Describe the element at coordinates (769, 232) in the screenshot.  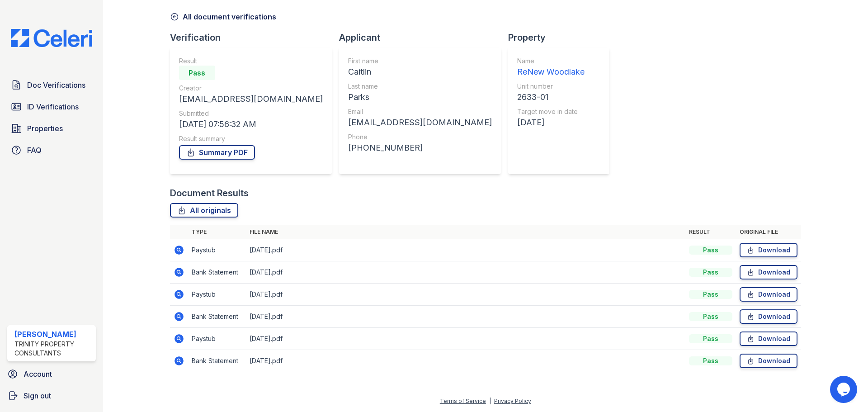
I see `th: Original file` at that location.